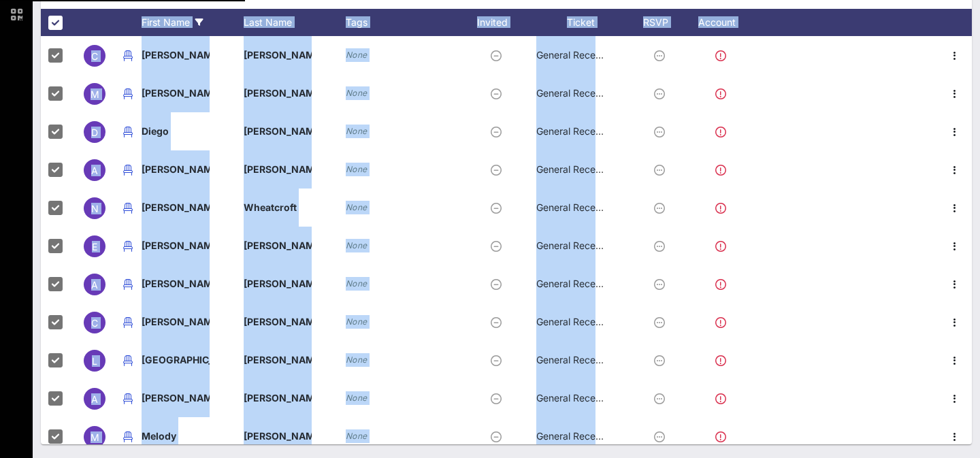 The image size is (980, 458). What do you see at coordinates (724, 22) in the screenshot?
I see `div: Account` at bounding box center [724, 22].